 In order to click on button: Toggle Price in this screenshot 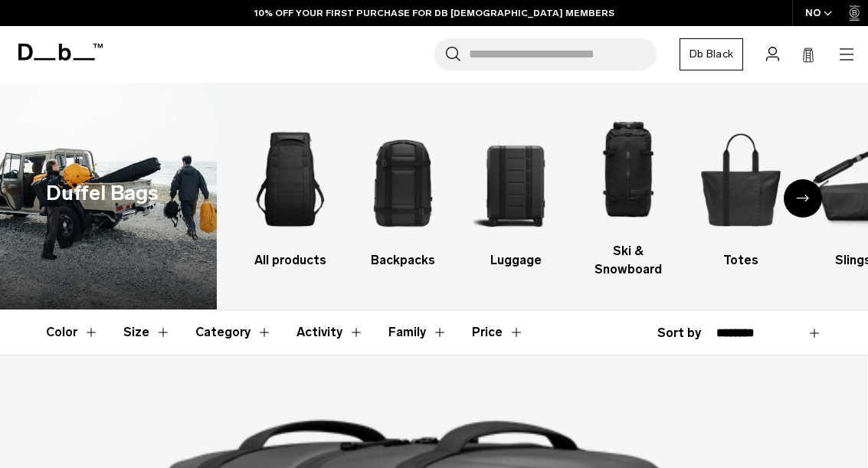, I will do `click(498, 332)`.